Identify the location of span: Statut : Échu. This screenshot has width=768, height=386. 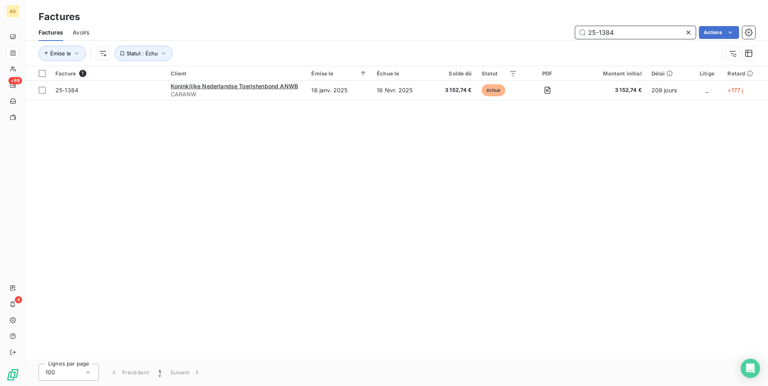
(142, 53).